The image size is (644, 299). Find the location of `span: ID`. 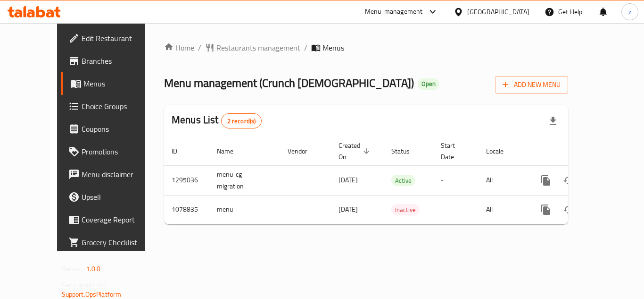

span: ID is located at coordinates (181, 151).